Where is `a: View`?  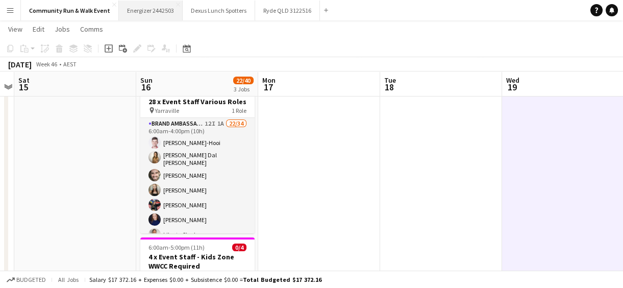 a: View is located at coordinates (15, 29).